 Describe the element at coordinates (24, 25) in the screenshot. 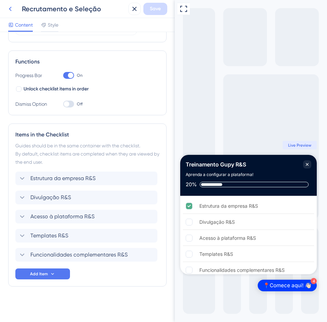

I see `span: Content` at that location.